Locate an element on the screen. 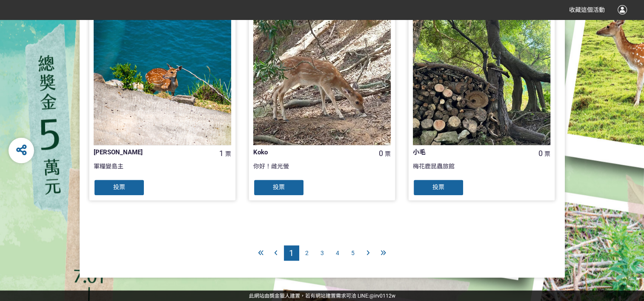  span: 可洽 LINE: is located at coordinates (322, 296).